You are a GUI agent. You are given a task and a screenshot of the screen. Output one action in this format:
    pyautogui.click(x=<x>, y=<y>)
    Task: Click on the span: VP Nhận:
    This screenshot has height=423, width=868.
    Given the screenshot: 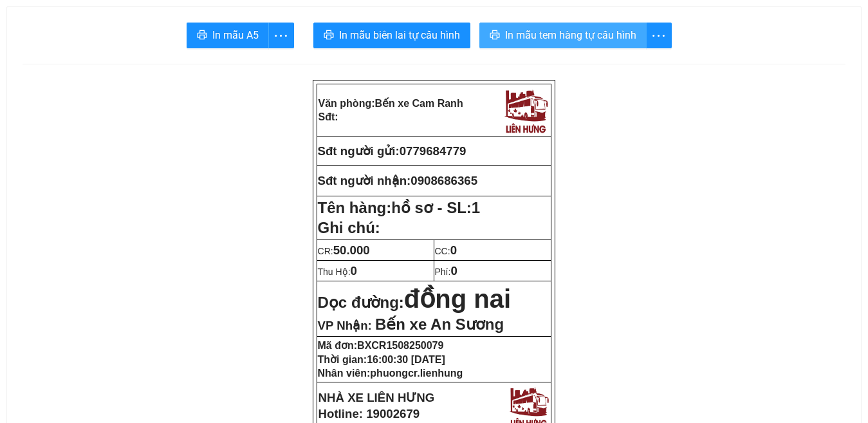 What is the action you would take?
    pyautogui.click(x=345, y=325)
    